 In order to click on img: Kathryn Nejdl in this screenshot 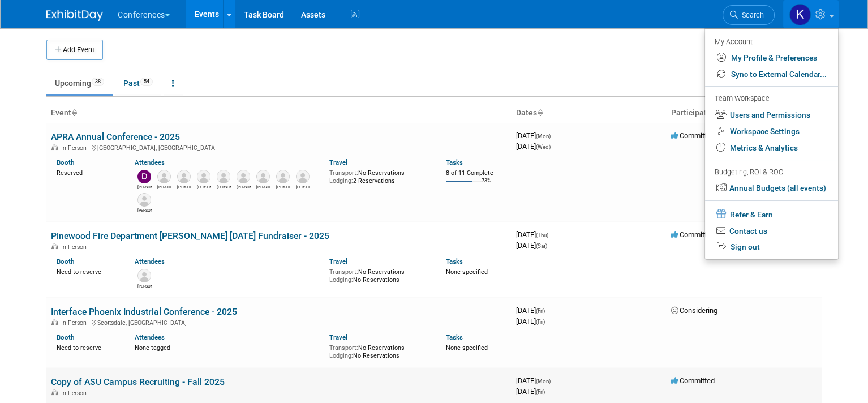, I will do `click(800, 15)`.